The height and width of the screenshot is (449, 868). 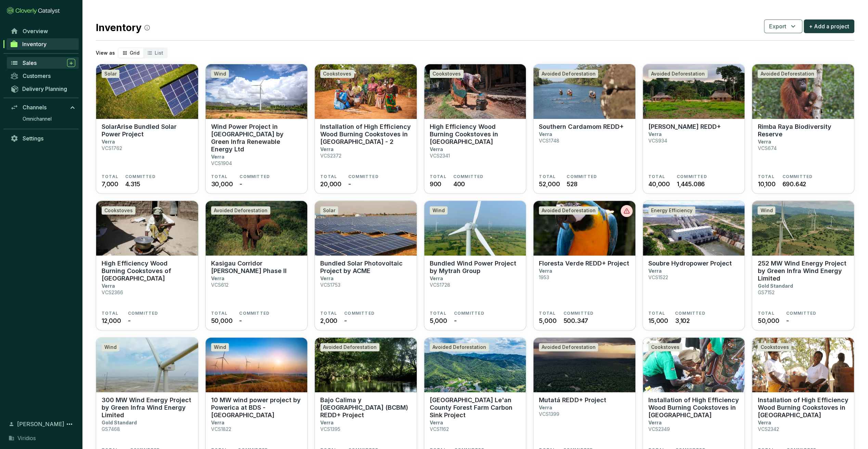 I want to click on span: 30,000, so click(x=222, y=184).